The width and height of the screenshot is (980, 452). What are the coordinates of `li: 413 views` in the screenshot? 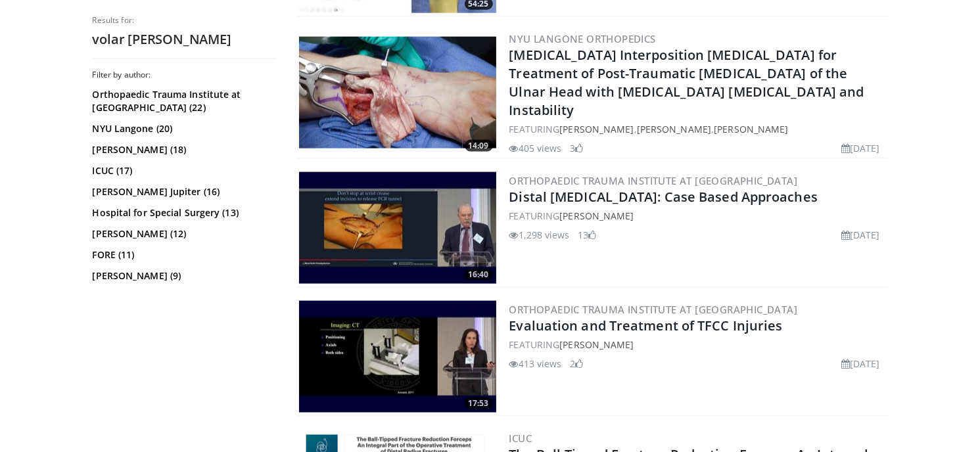 It's located at (535, 363).